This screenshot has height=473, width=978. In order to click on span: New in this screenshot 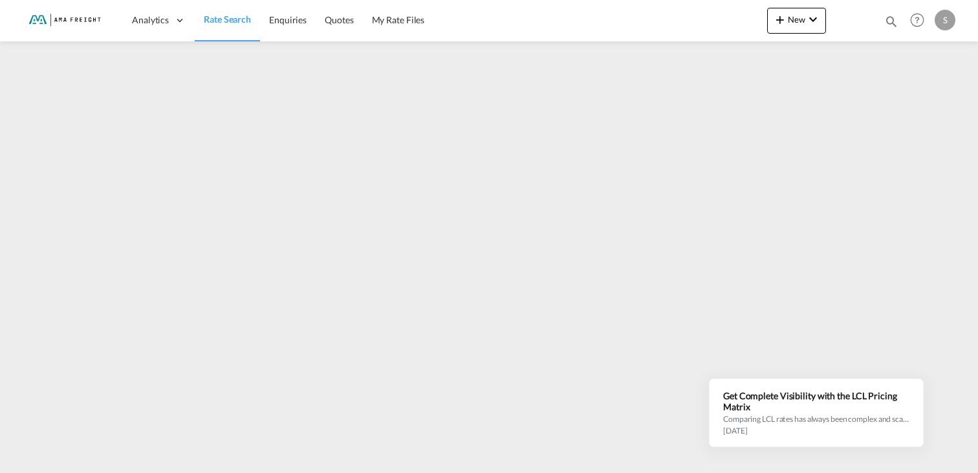, I will do `click(796, 19)`.